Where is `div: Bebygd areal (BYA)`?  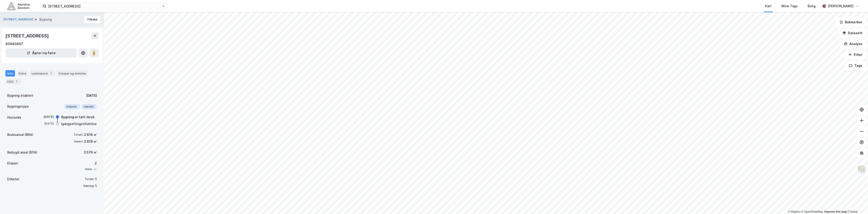 div: Bebygd areal (BYA) is located at coordinates (22, 152).